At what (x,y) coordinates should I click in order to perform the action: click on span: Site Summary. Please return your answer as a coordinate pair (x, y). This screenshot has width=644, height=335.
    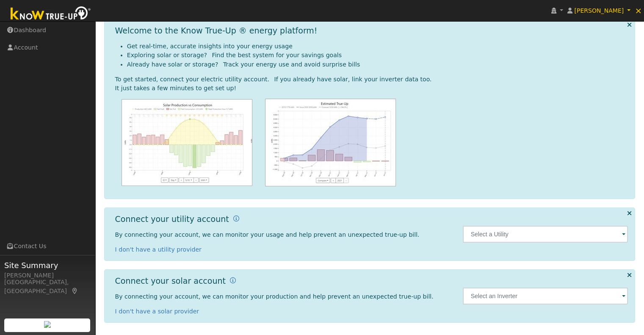
    Looking at the image, I should click on (48, 265).